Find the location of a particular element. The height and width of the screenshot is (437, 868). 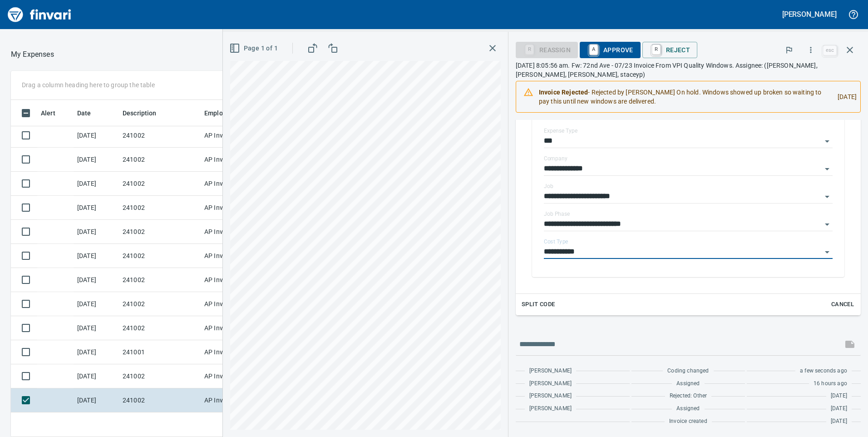

a: Finvari is located at coordinates (39, 14).